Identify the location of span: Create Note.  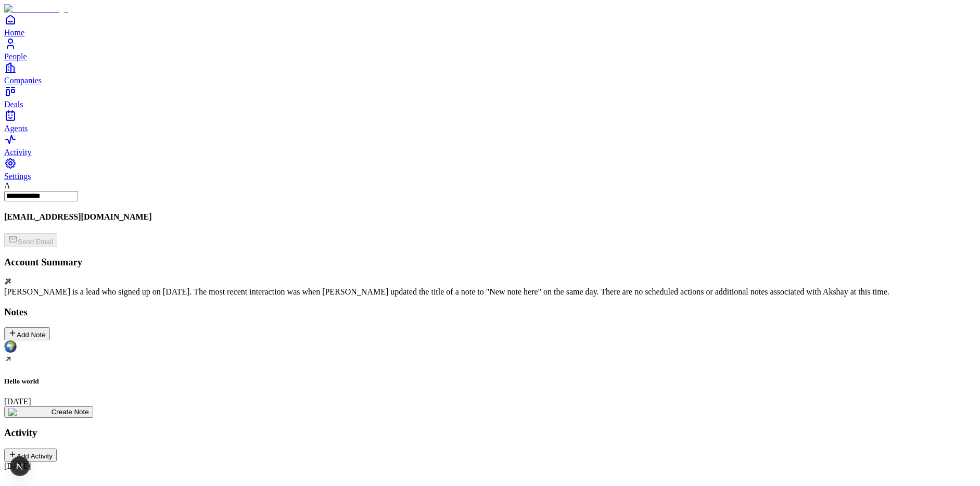
(70, 412).